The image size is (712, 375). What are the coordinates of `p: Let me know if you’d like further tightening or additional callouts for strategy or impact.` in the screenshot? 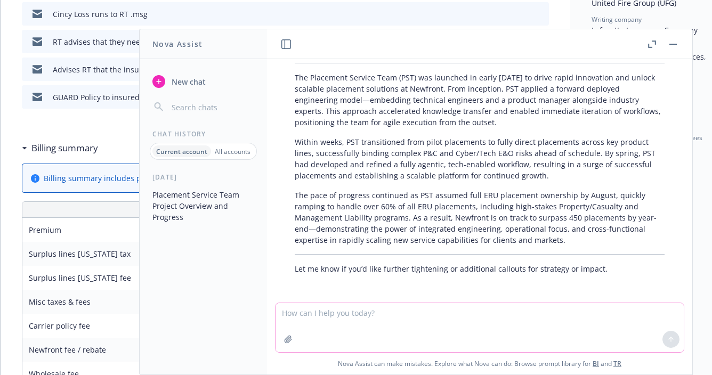 It's located at (480, 269).